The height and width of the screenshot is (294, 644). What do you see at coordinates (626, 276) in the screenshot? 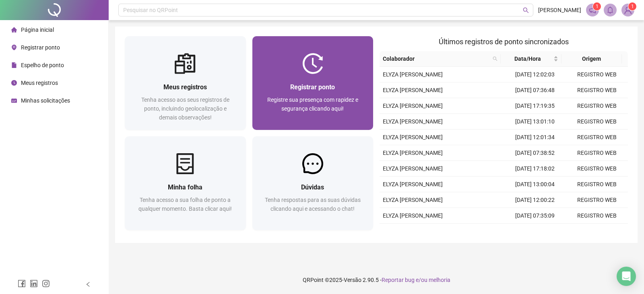
I see `div: Open Intercom Messenger` at bounding box center [626, 276].